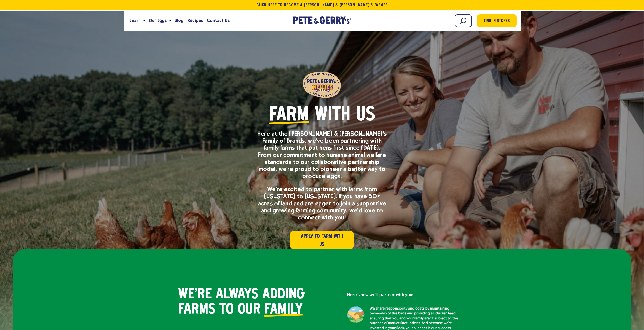 The height and width of the screenshot is (330, 644). I want to click on input: Search, so click(463, 21).